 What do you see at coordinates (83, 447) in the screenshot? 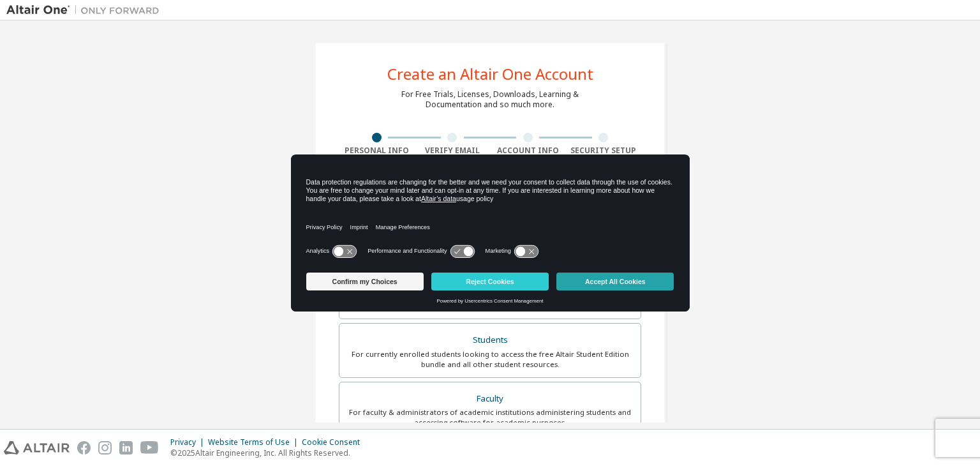
I see `img: facebook.svg` at bounding box center [83, 447].